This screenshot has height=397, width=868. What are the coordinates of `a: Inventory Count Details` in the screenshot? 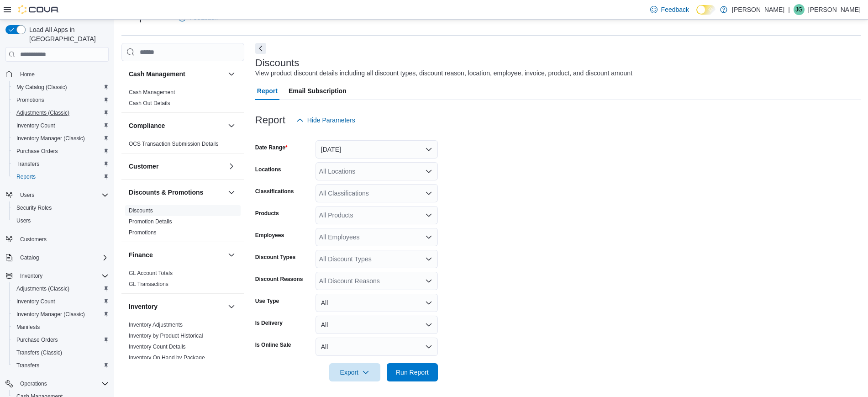 It's located at (157, 346).